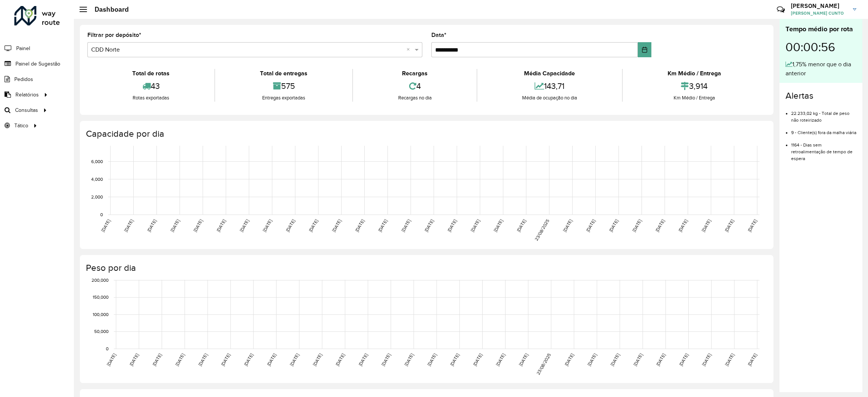 The image size is (868, 397). I want to click on div: Tempo médio por rota, so click(821, 29).